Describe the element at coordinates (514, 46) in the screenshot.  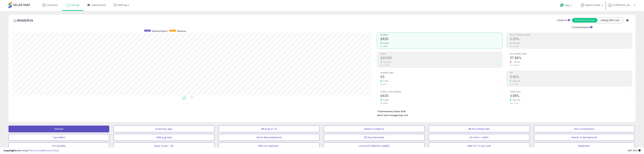
I see `small: Prev: -0.58%` at that location.